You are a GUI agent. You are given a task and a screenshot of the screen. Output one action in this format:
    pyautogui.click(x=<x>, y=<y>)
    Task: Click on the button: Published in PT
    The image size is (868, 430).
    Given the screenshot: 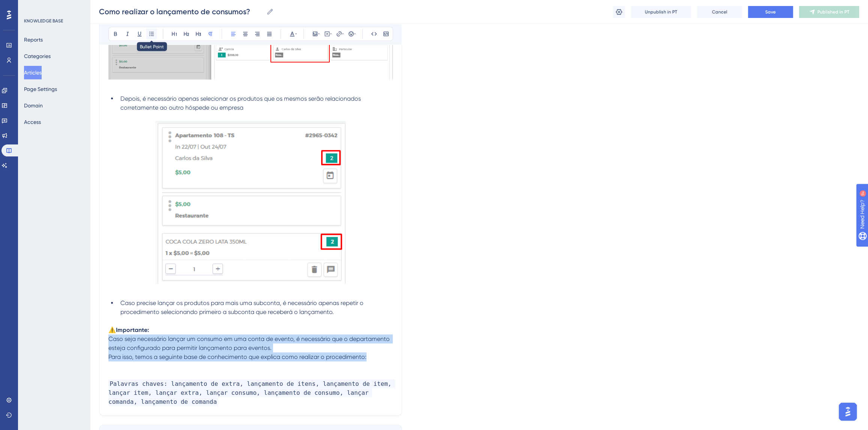 What is the action you would take?
    pyautogui.click(x=828, y=12)
    